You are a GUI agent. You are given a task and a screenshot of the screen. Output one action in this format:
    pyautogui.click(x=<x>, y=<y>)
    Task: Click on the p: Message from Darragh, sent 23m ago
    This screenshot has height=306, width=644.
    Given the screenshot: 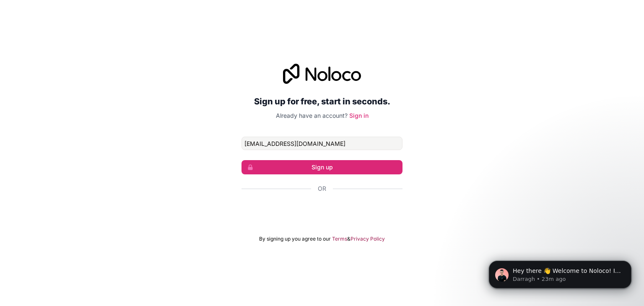 What is the action you would take?
    pyautogui.click(x=90, y=36)
    